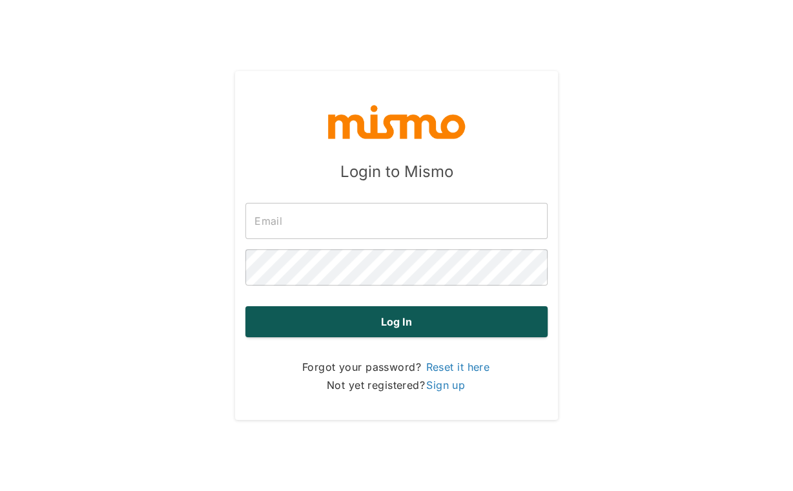 The height and width of the screenshot is (491, 793). Describe the element at coordinates (396, 367) in the screenshot. I see `p: Forgot your password?` at that location.